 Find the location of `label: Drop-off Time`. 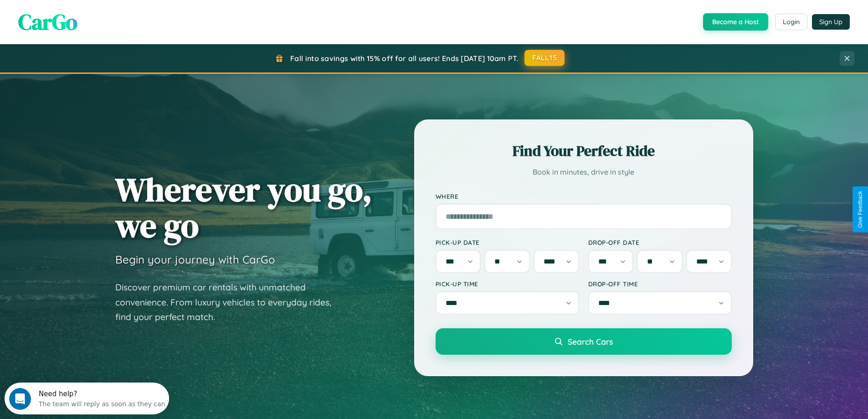

label: Drop-off Time is located at coordinates (659, 283).